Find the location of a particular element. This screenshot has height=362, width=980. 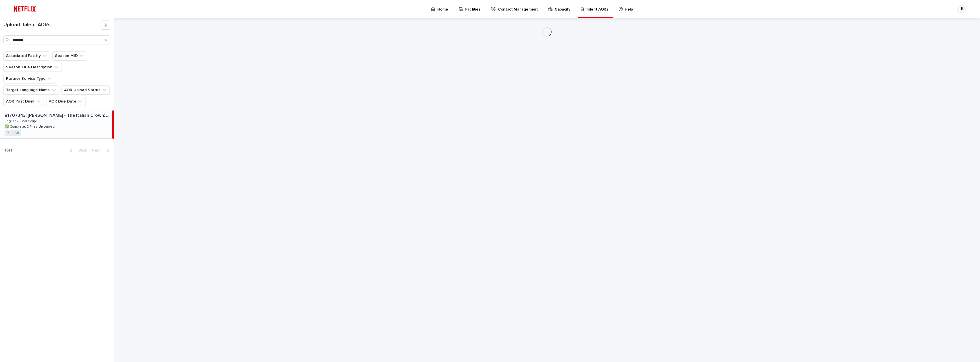

button: Next is located at coordinates (101, 151).